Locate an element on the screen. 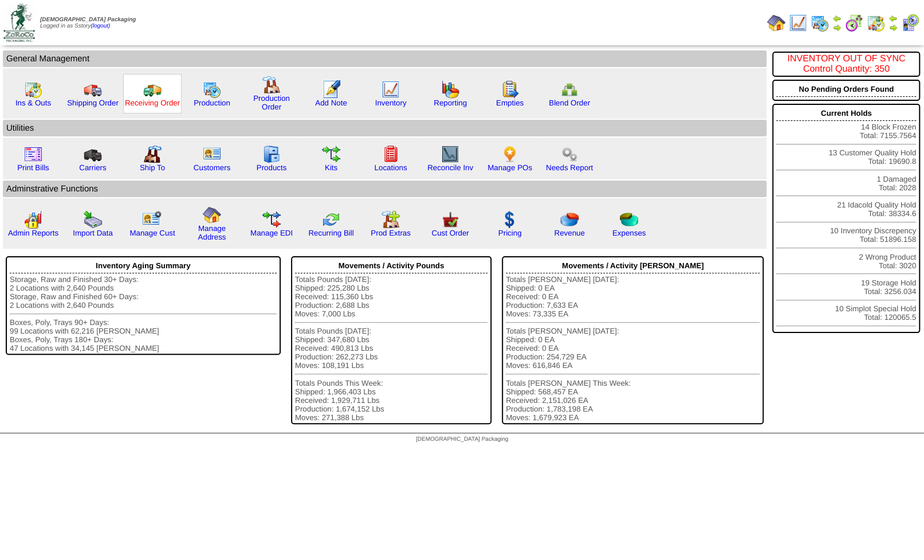 This screenshot has width=924, height=560. img: pie_chart.png is located at coordinates (570, 219).